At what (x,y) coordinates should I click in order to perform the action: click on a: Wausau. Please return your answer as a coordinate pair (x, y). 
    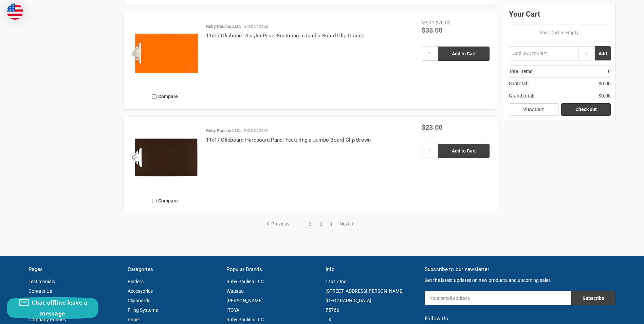
    Looking at the image, I should click on (235, 291).